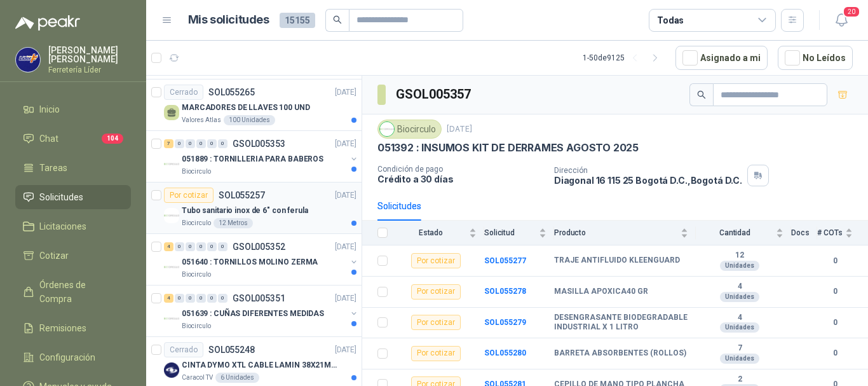 The image size is (868, 386). I want to click on p: Condición de pago, so click(461, 169).